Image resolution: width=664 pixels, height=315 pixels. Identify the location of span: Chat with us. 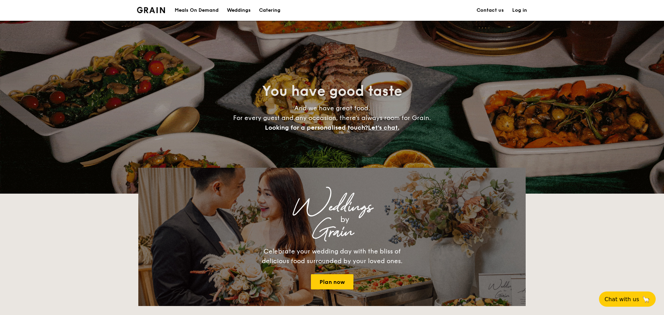
(621, 299).